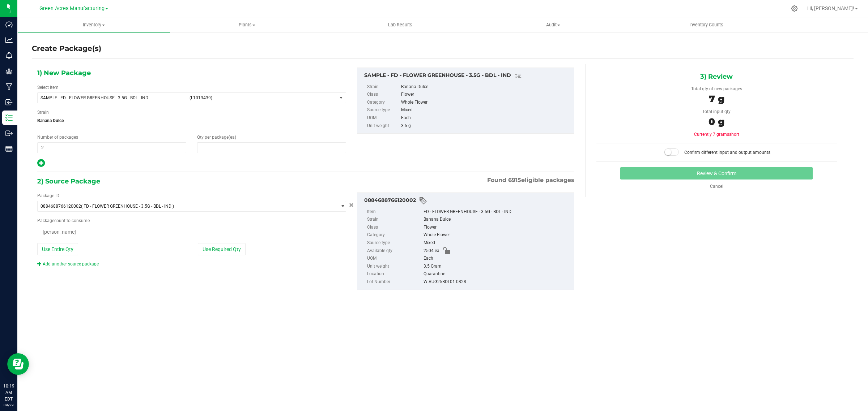 This screenshot has width=868, height=411. Describe the element at coordinates (706, 25) in the screenshot. I see `span: Inventory Counts` at that location.